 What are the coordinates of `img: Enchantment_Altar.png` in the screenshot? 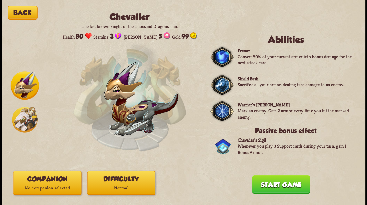 It's located at (129, 97).